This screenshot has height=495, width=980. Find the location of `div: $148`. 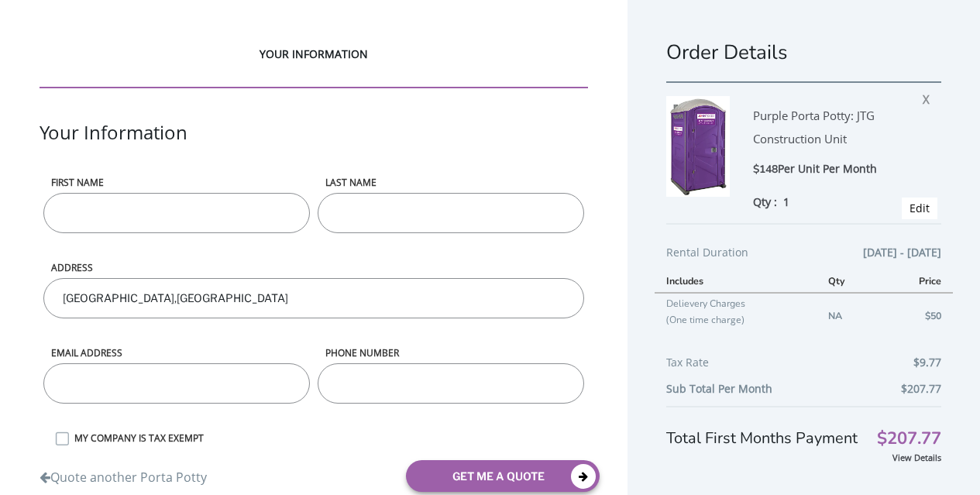

div: $148 is located at coordinates (827, 169).